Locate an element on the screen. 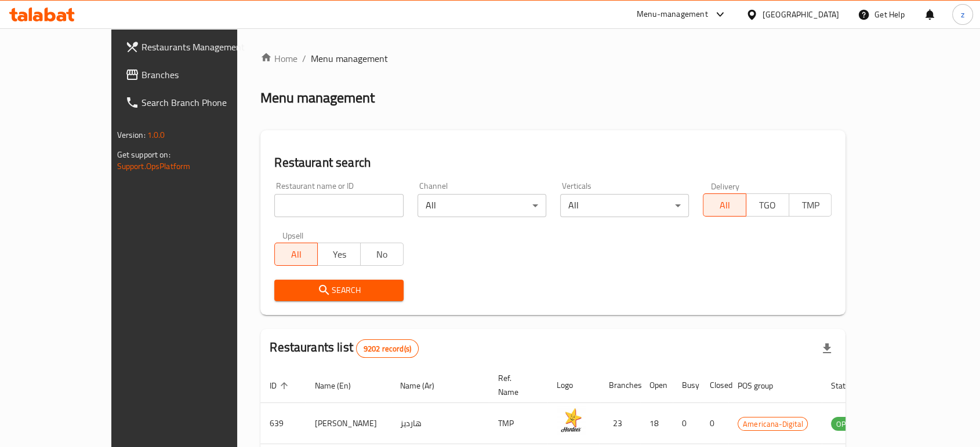 The width and height of the screenshot is (980, 447). th: Open is located at coordinates (656, 385).